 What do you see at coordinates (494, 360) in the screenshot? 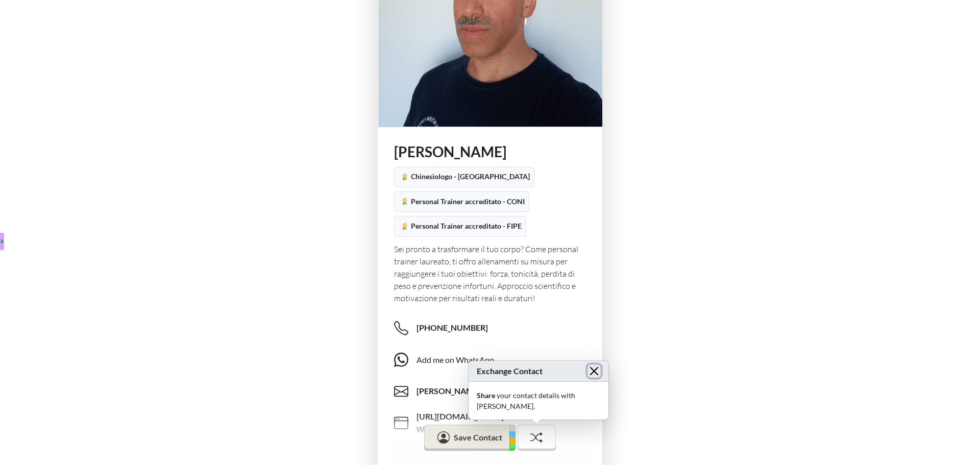
I see `a: Add me on WhatsApp` at bounding box center [494, 360].